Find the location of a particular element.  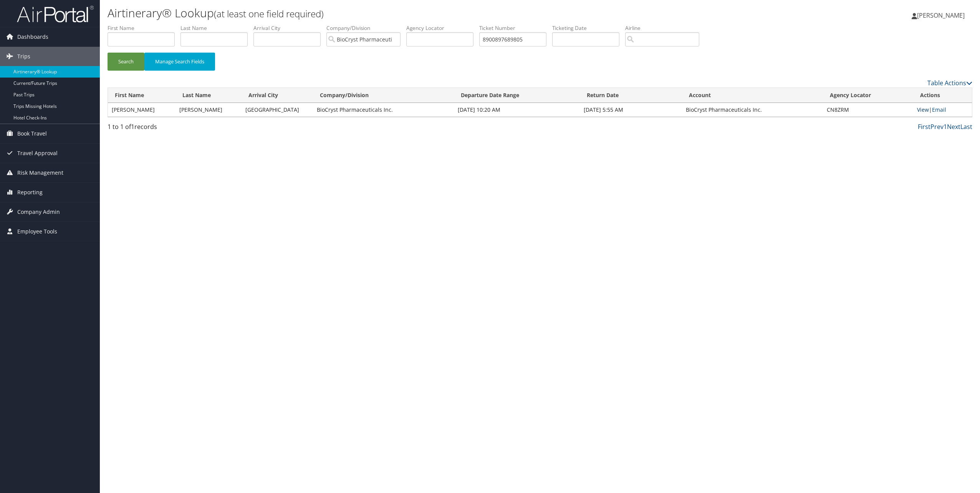

th: Departure Date Range: activate to sort column ascending is located at coordinates (517, 95).